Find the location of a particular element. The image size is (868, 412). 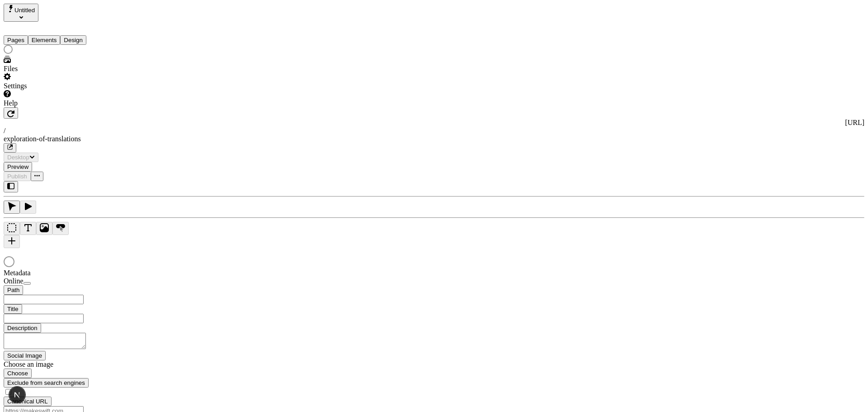

button: Desktop is located at coordinates (21, 157).